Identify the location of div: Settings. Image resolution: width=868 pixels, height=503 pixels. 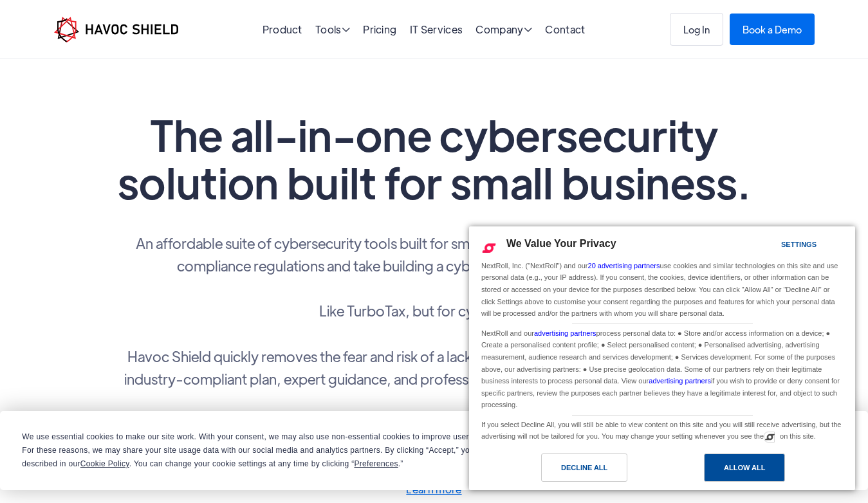
(799, 245).